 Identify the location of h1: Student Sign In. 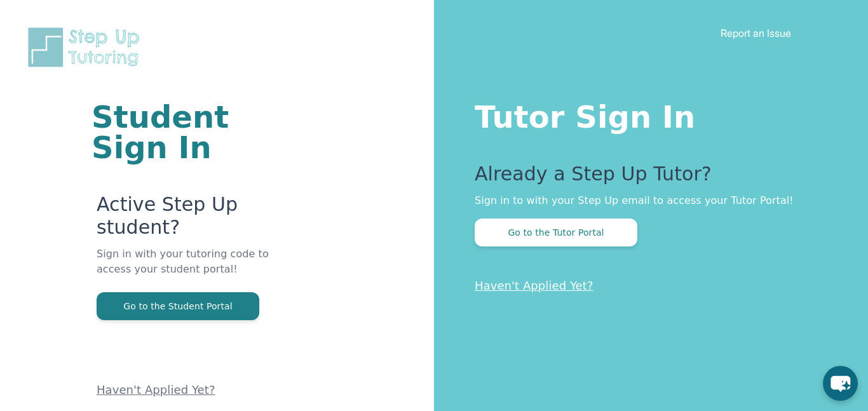
(186, 132).